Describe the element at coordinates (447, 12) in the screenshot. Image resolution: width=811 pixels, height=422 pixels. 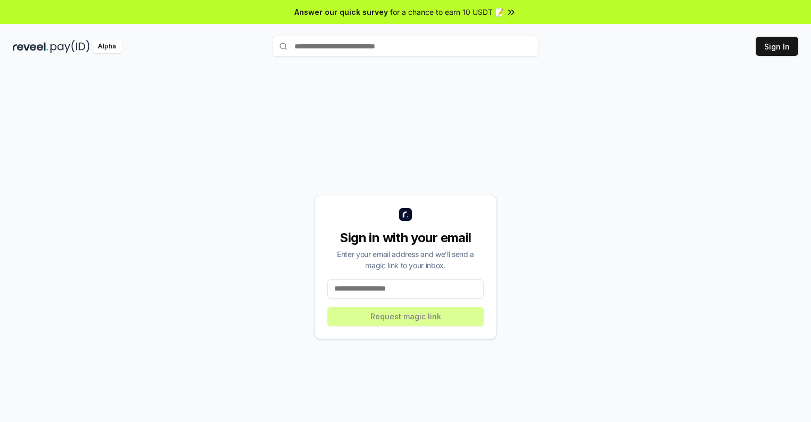
I see `span: for a chance to earn 10 USDT 📝` at that location.